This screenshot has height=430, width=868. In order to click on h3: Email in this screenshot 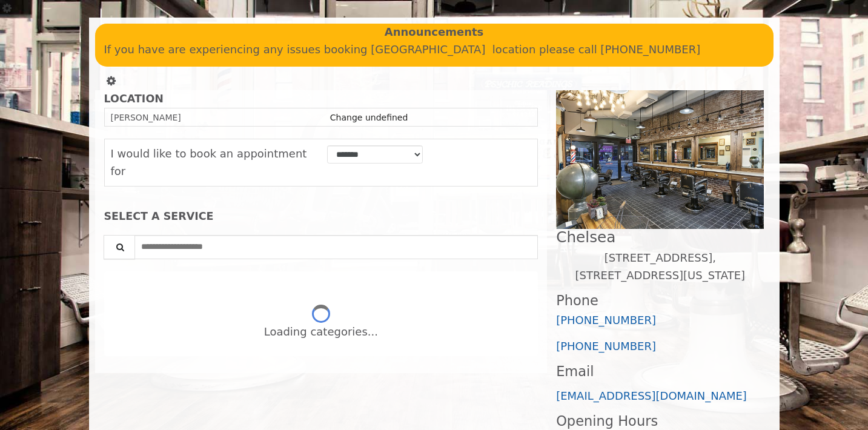, I will do `click(659, 371)`.